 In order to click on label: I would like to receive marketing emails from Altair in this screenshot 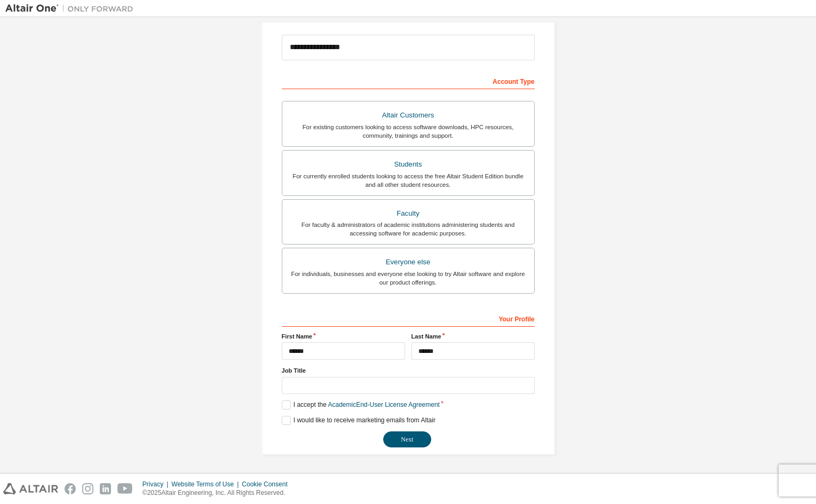, I will do `click(359, 420)`.